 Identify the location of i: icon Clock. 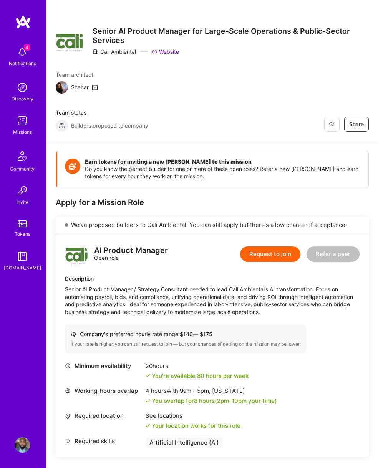
(68, 366).